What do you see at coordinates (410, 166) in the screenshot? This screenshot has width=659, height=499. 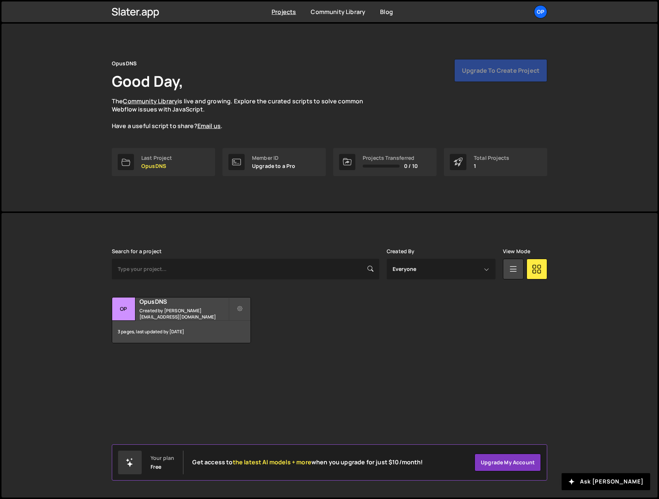 I see `span: 0 / 10` at bounding box center [410, 166].